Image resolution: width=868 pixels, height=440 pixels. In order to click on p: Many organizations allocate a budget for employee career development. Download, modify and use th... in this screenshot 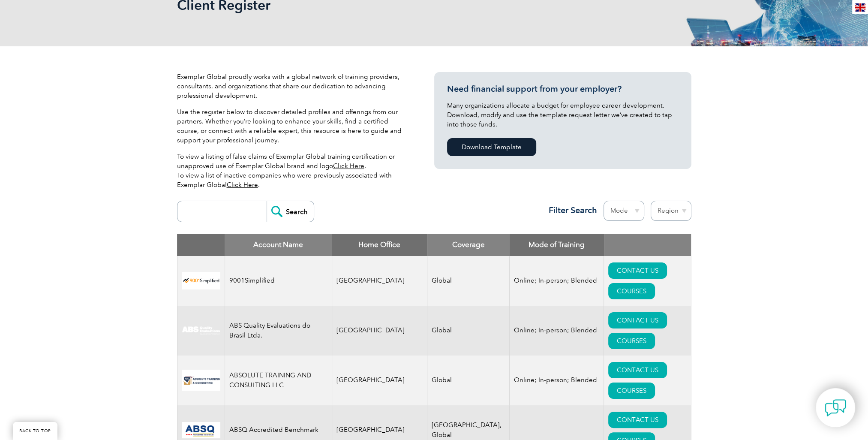, I will do `click(563, 115)`.